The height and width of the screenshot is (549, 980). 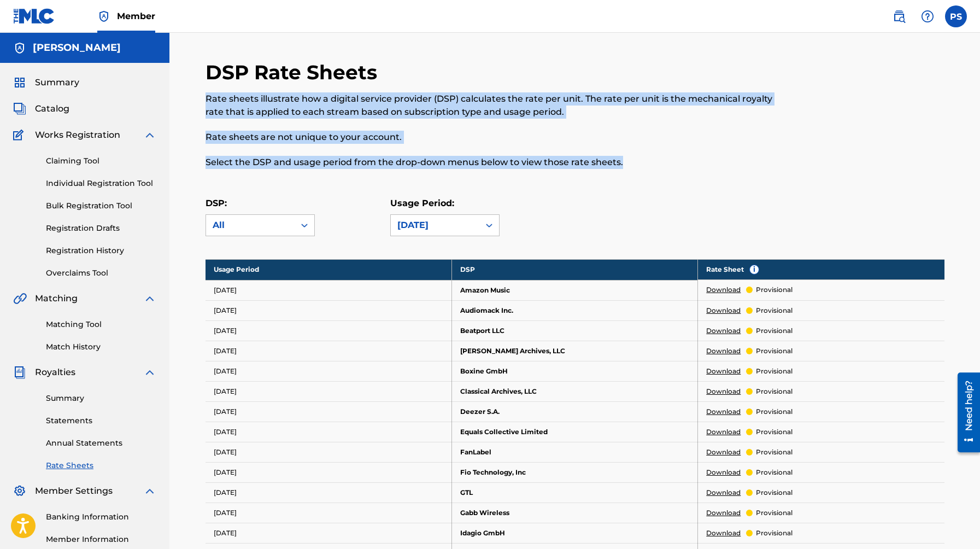 What do you see at coordinates (101, 540) in the screenshot?
I see `a: Member Information` at bounding box center [101, 540].